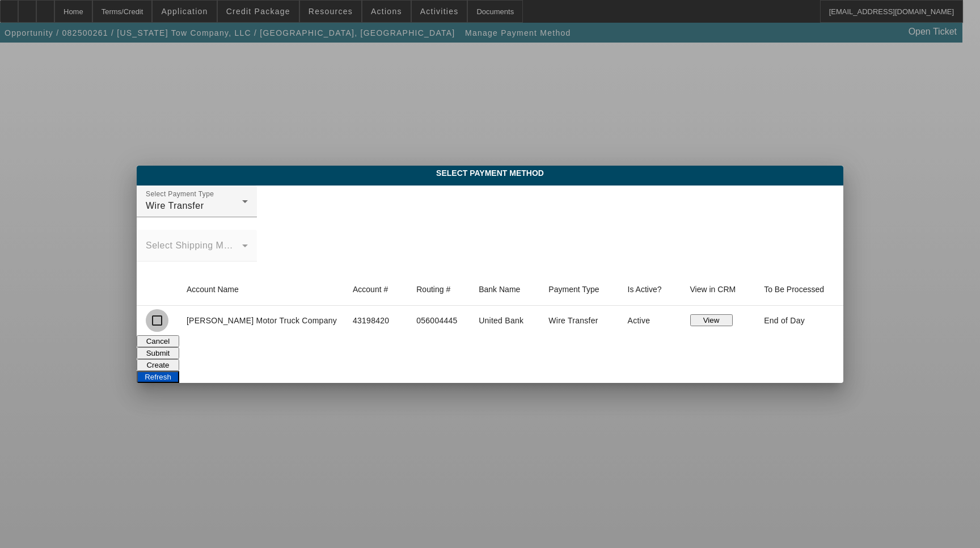  I want to click on button: Cancel, so click(158, 341).